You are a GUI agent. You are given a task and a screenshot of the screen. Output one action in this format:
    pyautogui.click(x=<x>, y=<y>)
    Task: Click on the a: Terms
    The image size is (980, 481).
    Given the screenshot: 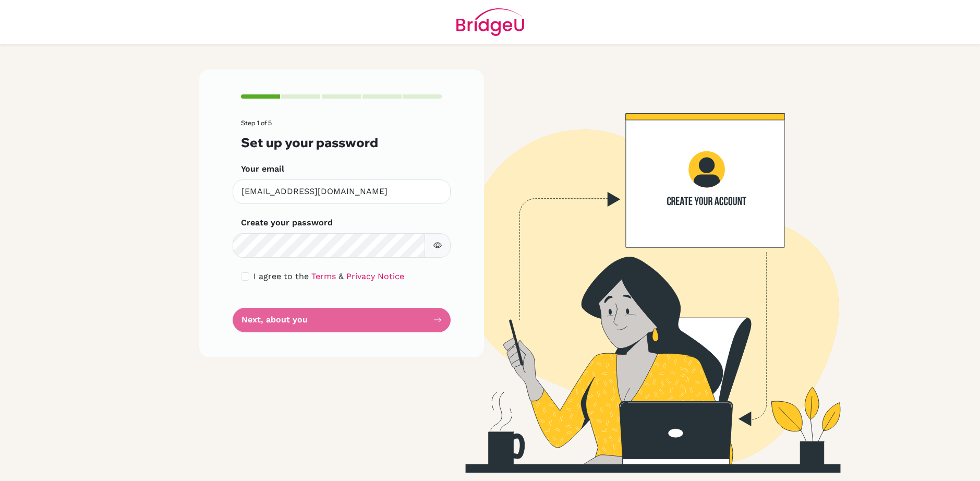 What is the action you would take?
    pyautogui.click(x=323, y=276)
    